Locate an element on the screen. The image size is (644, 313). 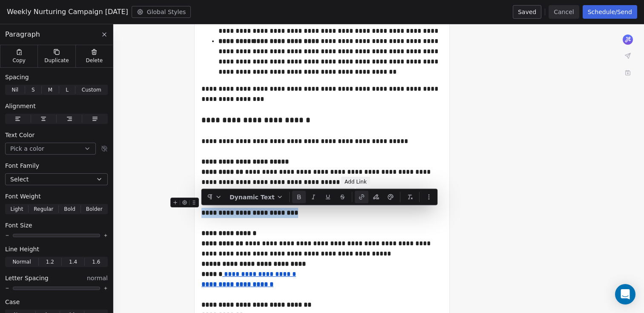
span: 1.2 is located at coordinates (50, 262).